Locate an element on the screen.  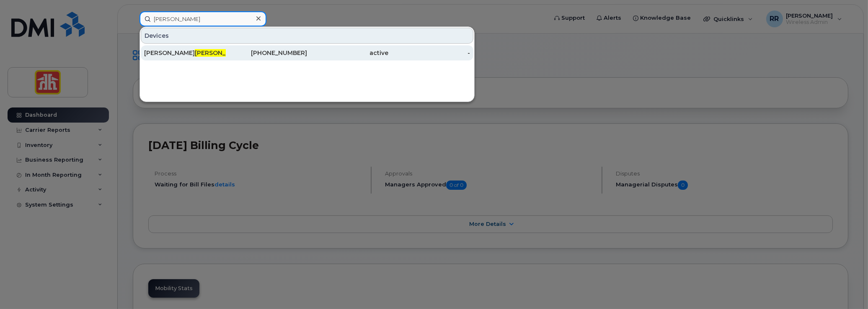
div: active is located at coordinates (348, 53).